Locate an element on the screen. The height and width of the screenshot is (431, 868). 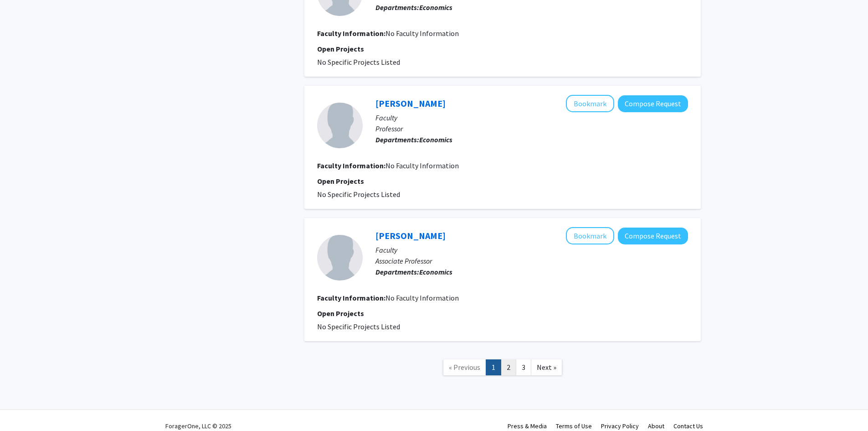
button: Compose Request to Ricardo Serrano-Padial is located at coordinates (654, 236).